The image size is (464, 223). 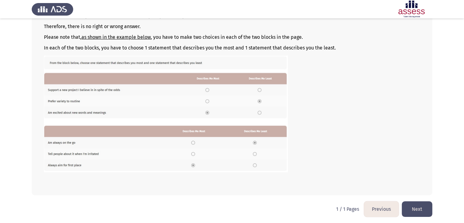 I want to click on p: Therefore, there is no right or wrong answer., so click(x=232, y=26).